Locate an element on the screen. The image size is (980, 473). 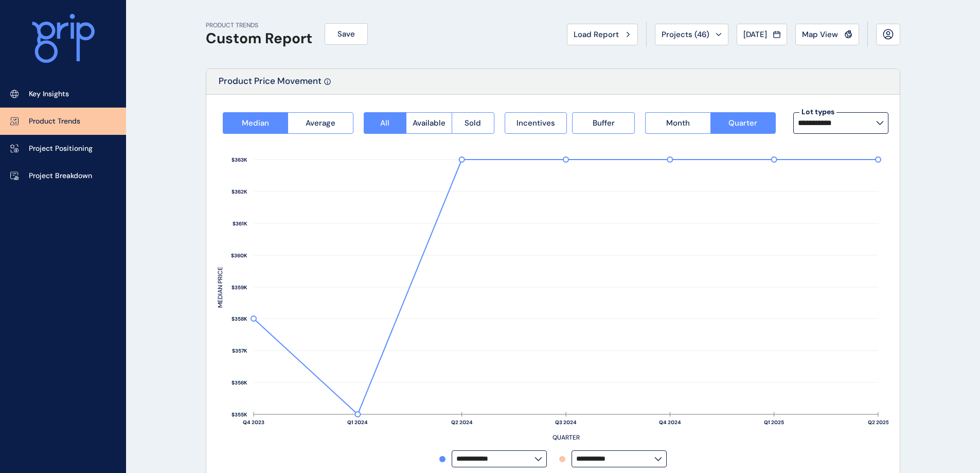
p: PRODUCT TRENDS is located at coordinates (259, 25).